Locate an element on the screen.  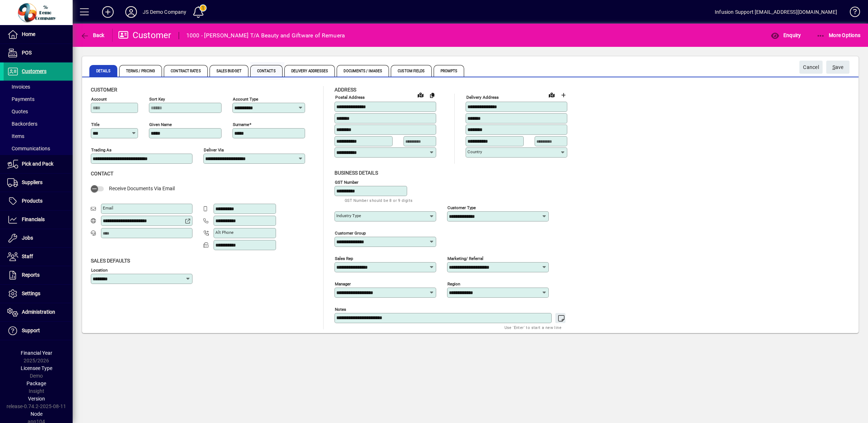
mat-label: Alt Phone is located at coordinates (224, 232).